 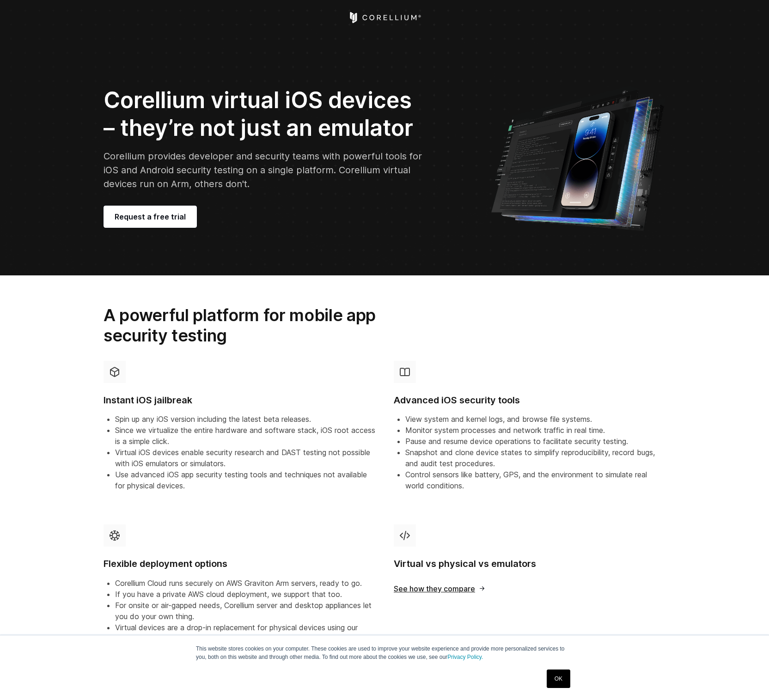 What do you see at coordinates (529, 588) in the screenshot?
I see `a: Virtual vs physical vs emulators See how they compare` at bounding box center [529, 588].